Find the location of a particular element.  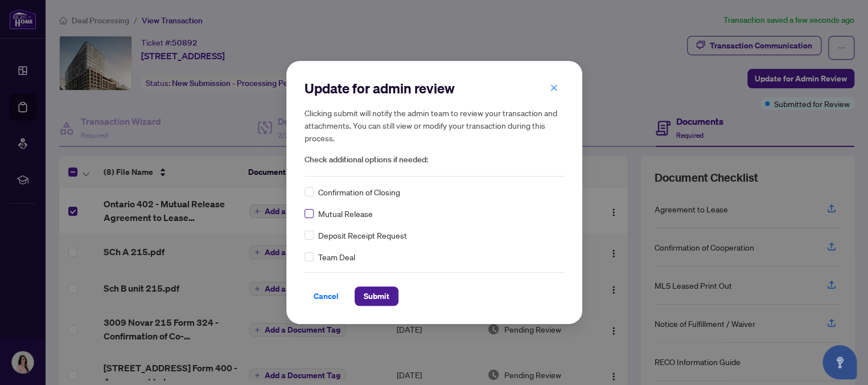

h5: Clicking submit will notify the admin team to review your transaction and attachments. You can st... is located at coordinates (435, 125).